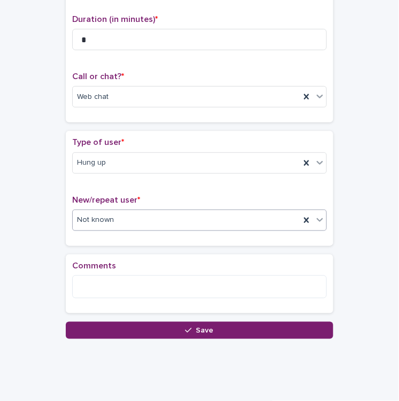  I want to click on button: Save, so click(199, 330).